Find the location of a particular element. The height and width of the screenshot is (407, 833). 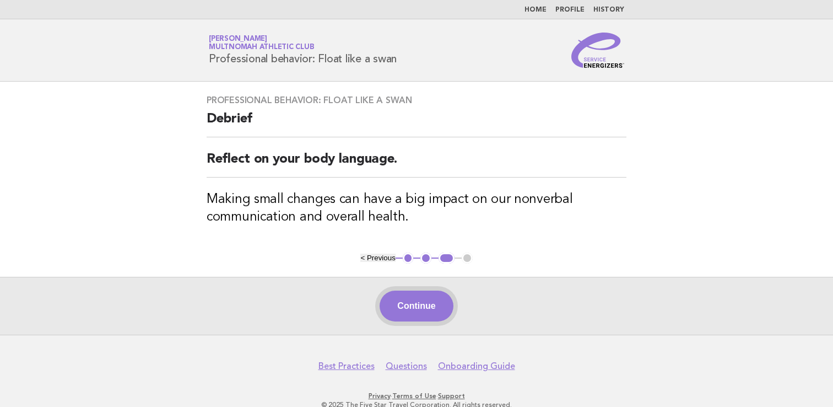

a: History is located at coordinates (609, 10).